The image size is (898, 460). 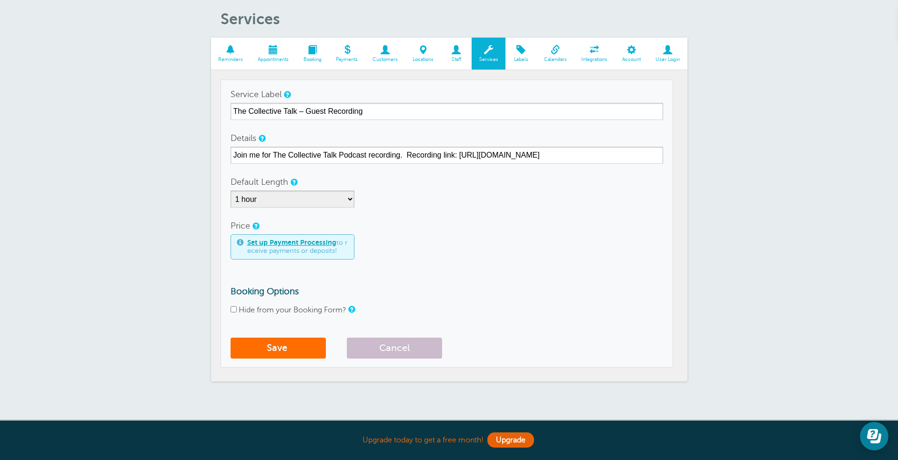 I want to click on span: Locations, so click(x=423, y=60).